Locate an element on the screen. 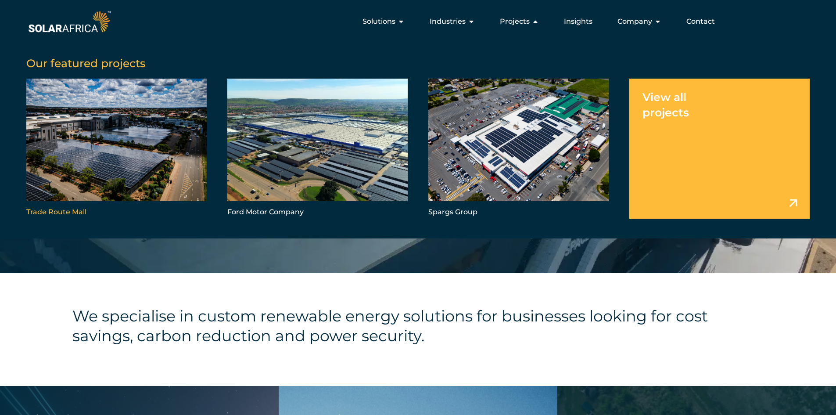 The image size is (836, 415). nav: Menu is located at coordinates (417, 21).